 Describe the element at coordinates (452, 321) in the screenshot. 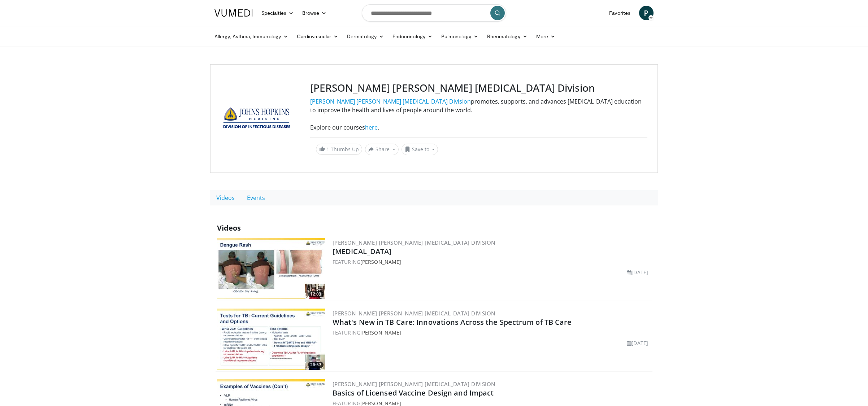

I see `a: What's New in TB Care: Innovations Across the Spectrum of TB Care` at that location.